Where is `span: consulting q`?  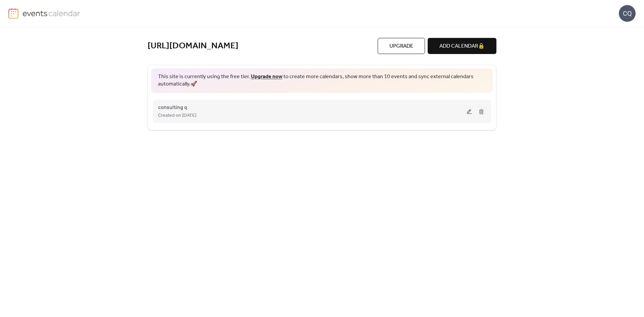 span: consulting q is located at coordinates (173, 107).